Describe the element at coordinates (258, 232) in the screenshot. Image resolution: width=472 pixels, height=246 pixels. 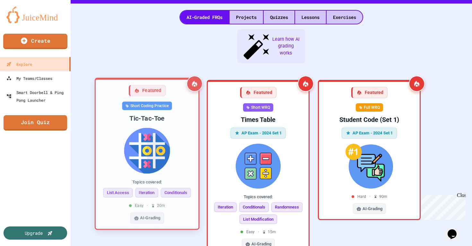
I see `div: Easy 15 m` at that location.